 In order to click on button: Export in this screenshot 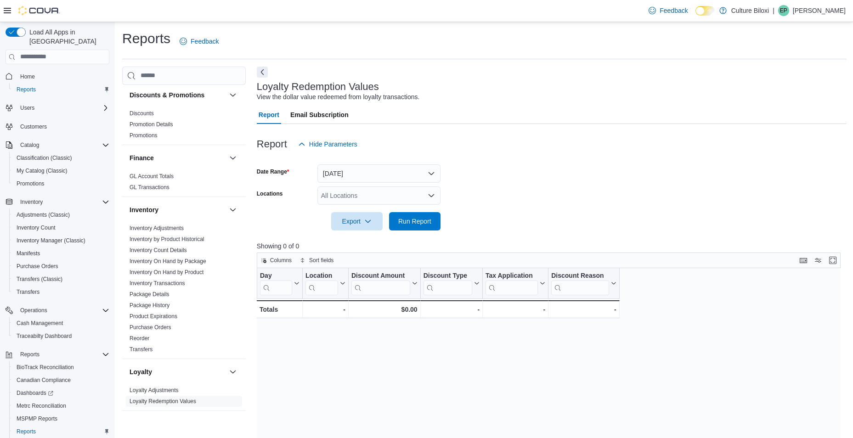, I will do `click(357, 221)`.